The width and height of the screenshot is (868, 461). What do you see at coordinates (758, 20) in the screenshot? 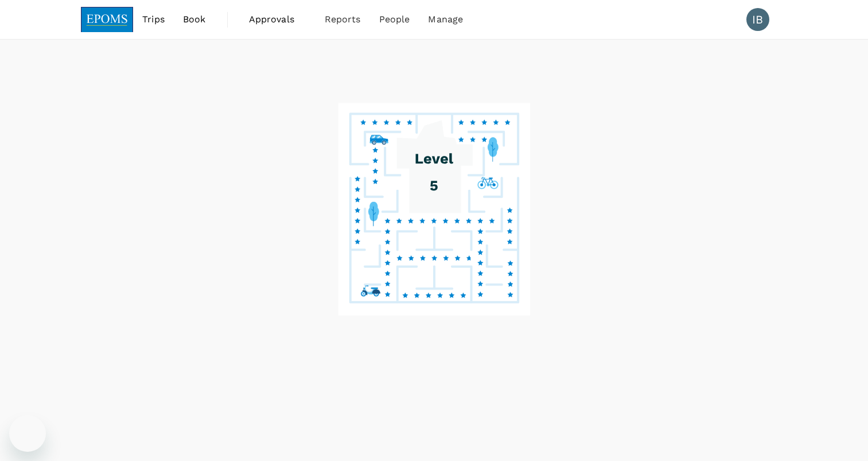
I see `div: IB` at bounding box center [758, 20].